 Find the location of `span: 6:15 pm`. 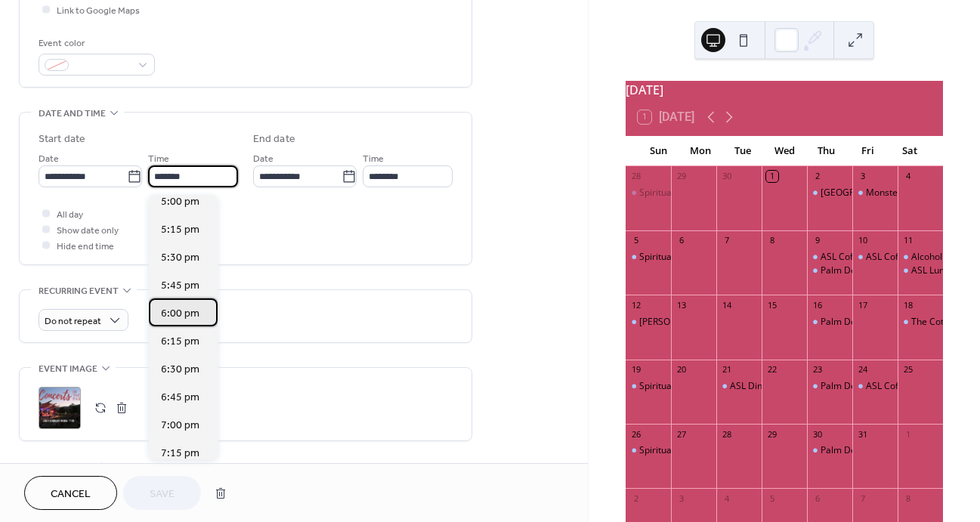

span: 6:15 pm is located at coordinates (180, 342).